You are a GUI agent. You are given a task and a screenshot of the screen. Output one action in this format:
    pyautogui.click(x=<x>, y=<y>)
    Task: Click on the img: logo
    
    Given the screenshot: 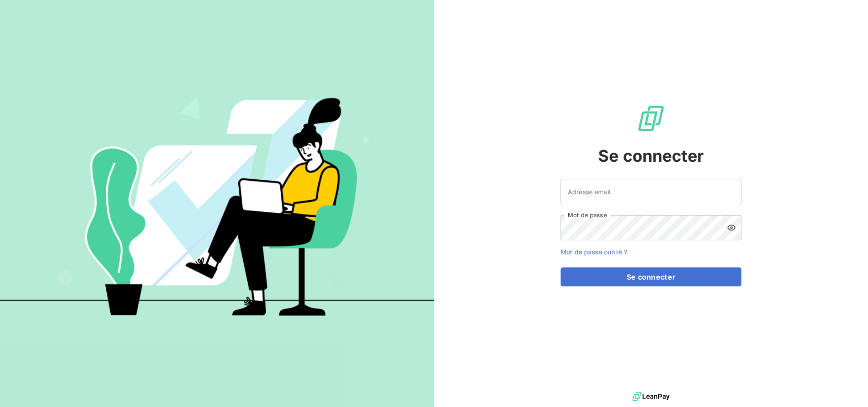 What is the action you would take?
    pyautogui.click(x=651, y=397)
    